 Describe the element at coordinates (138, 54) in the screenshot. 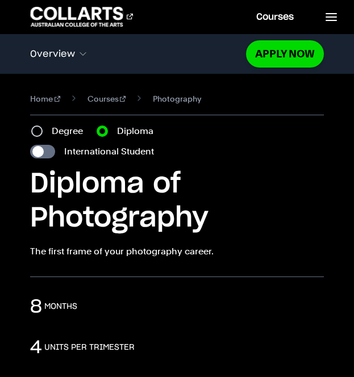

I see `button: Overview` at that location.